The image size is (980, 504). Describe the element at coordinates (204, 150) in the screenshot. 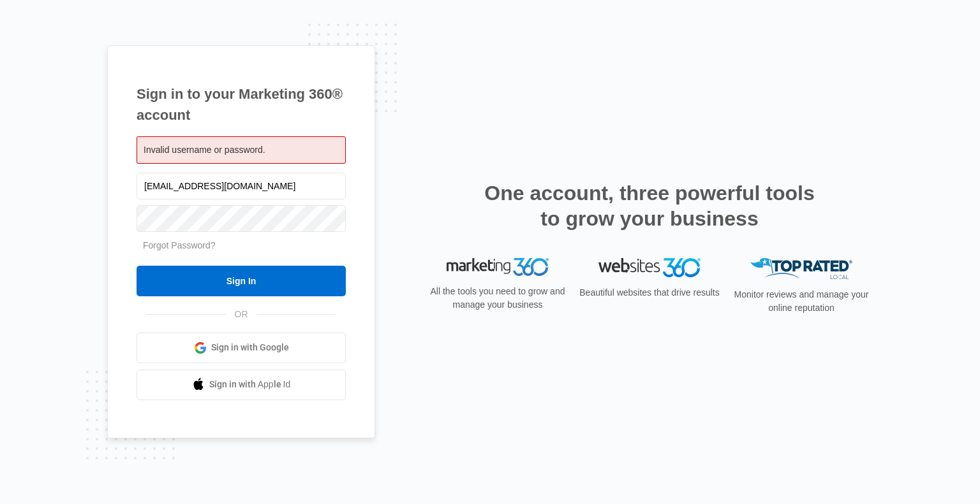

I see `span: Invalid username or password.` at that location.